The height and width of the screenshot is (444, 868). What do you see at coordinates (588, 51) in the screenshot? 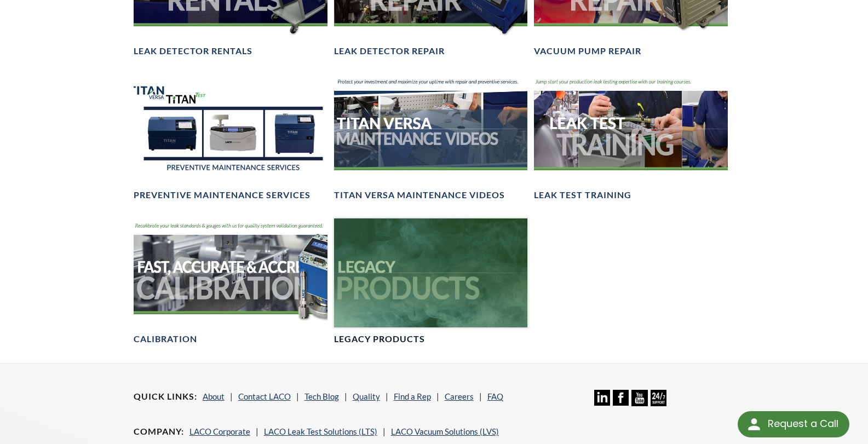
I see `h4: Vacuum Pump Repair` at bounding box center [588, 51].